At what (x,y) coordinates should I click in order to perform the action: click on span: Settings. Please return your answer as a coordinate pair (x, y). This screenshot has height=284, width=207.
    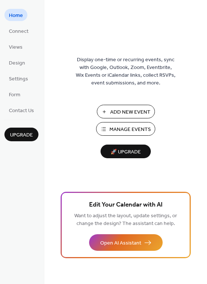
    Looking at the image, I should click on (18, 79).